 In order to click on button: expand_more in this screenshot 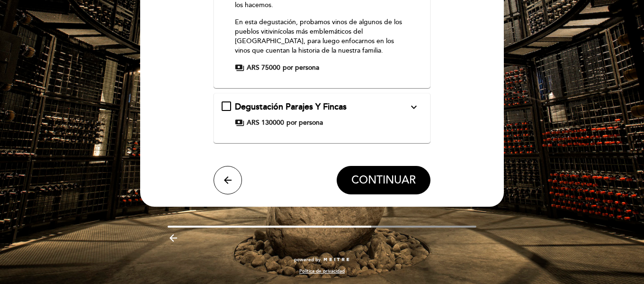, I will do `click(414, 107)`.